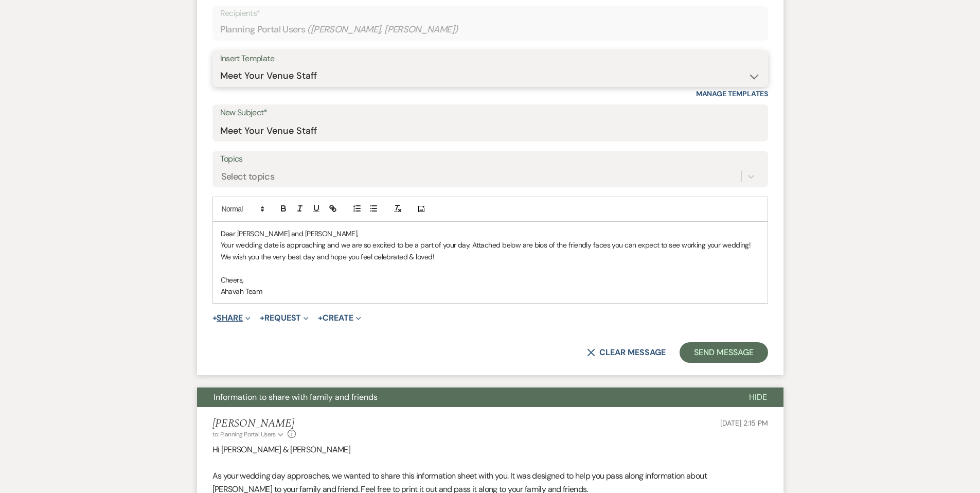  What do you see at coordinates (490, 59) in the screenshot?
I see `div: Insert Template` at bounding box center [490, 59].